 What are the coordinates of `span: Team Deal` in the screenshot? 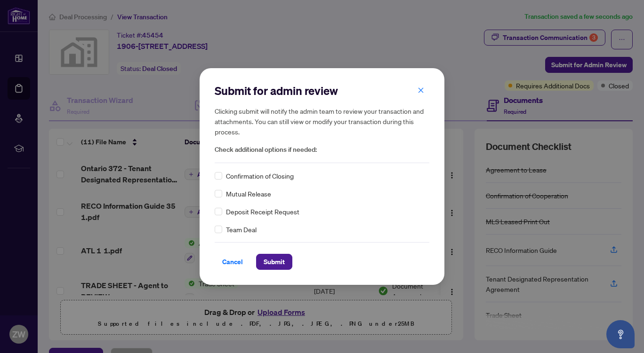 It's located at (241, 230).